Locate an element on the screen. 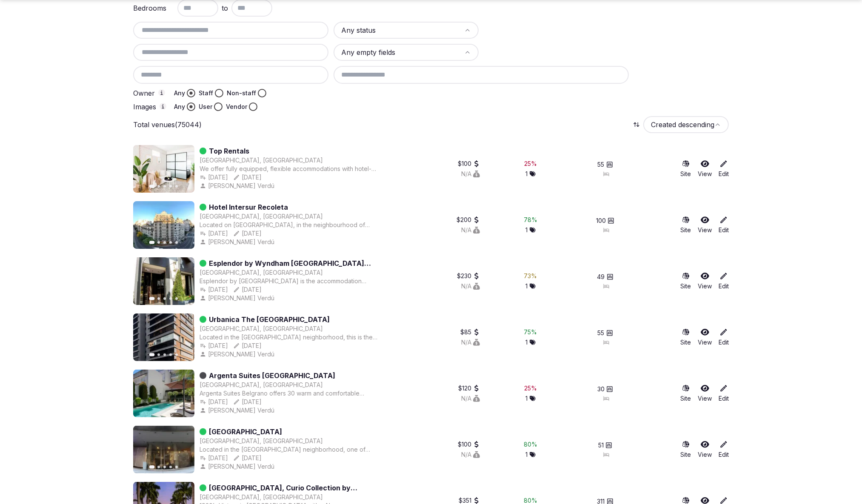 Image resolution: width=862 pixels, height=504 pixels. label: Owner is located at coordinates (150, 93).